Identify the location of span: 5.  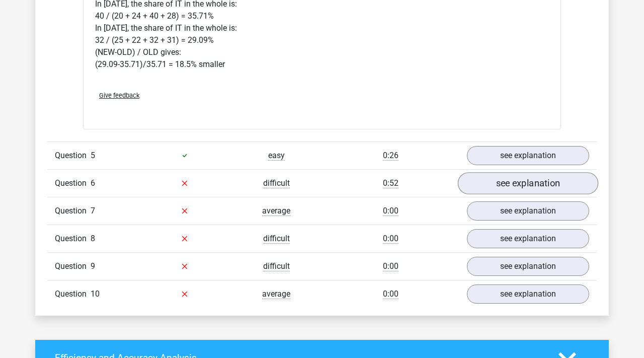
(93, 155).